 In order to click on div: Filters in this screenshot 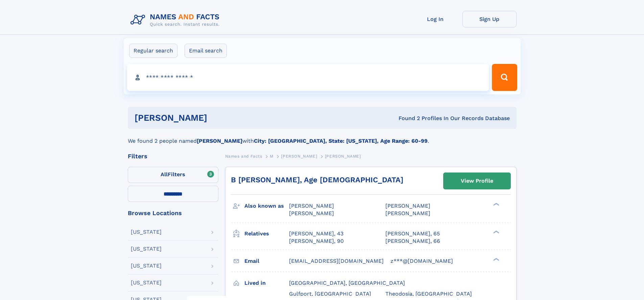, I will do `click(173, 156)`.